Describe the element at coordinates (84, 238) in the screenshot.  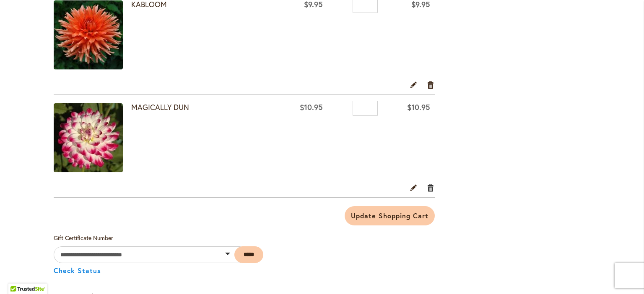
I see `span: Gift Certificate Number` at that location.